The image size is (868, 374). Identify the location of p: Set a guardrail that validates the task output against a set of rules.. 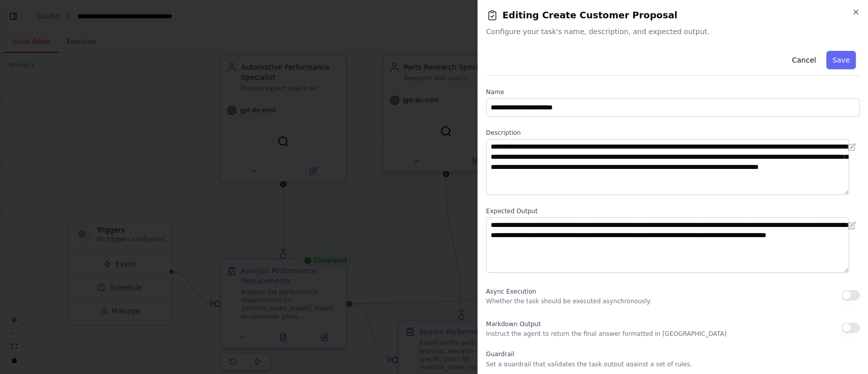
(673, 364).